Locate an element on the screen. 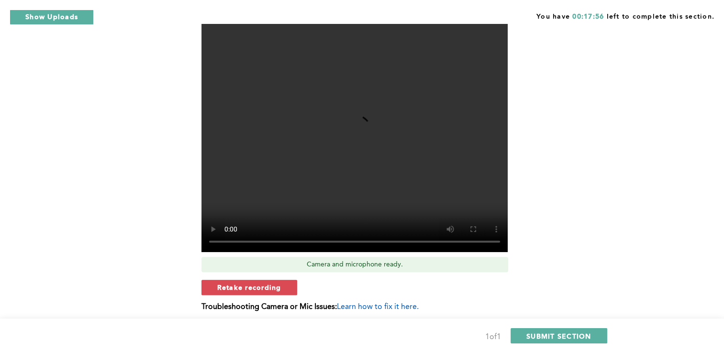 This screenshot has height=353, width=724. div: 1 of 1 is located at coordinates (493, 337).